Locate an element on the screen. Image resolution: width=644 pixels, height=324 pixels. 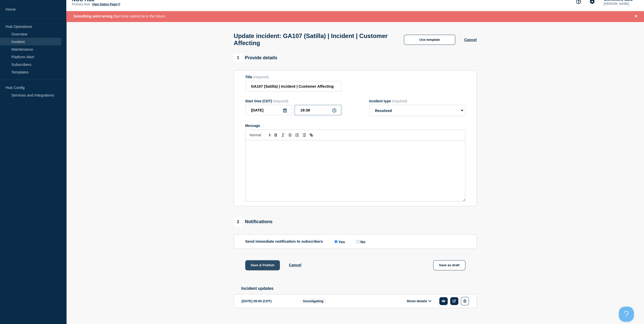
button: Show details is located at coordinates (419, 301).